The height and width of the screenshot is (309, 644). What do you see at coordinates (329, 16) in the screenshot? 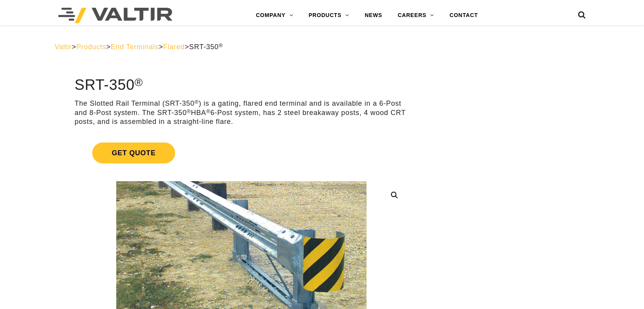
I see `a: PRODUCTS` at bounding box center [329, 16].